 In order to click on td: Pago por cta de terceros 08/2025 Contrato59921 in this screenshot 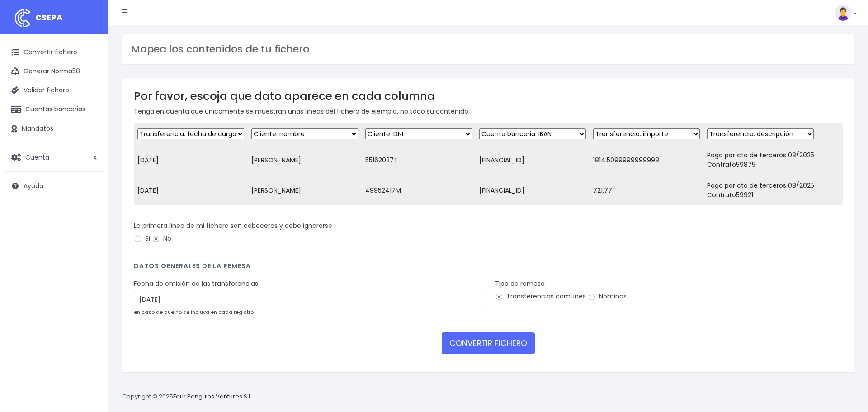, I will do `click(773, 190)`.